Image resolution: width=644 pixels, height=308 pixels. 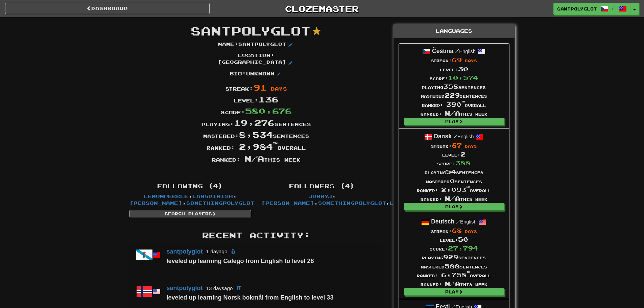 I want to click on a: Dashboard, so click(x=107, y=9).